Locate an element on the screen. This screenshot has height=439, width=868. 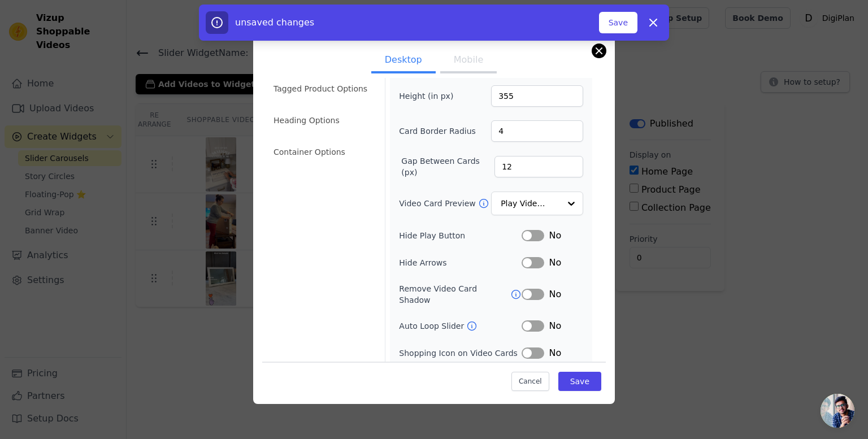
button: Desktop is located at coordinates (403, 61).